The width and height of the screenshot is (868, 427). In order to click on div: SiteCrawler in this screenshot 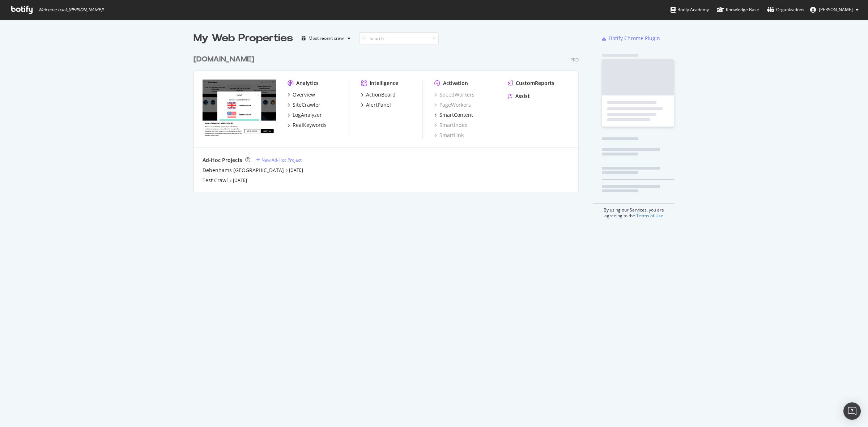, I will do `click(306, 105)`.